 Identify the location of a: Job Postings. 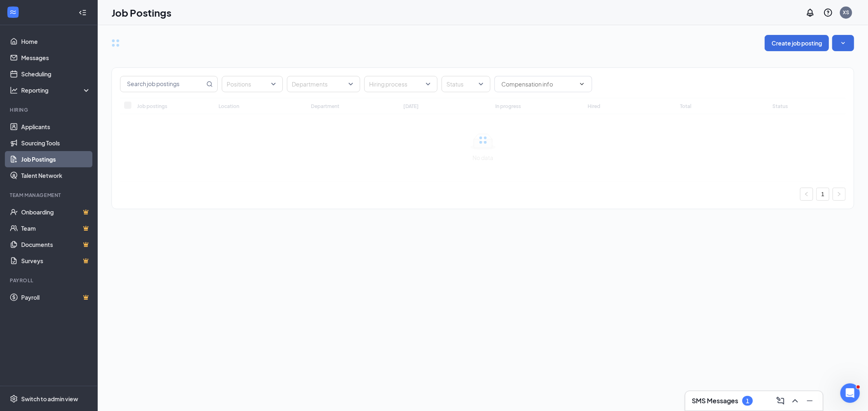
(55, 159).